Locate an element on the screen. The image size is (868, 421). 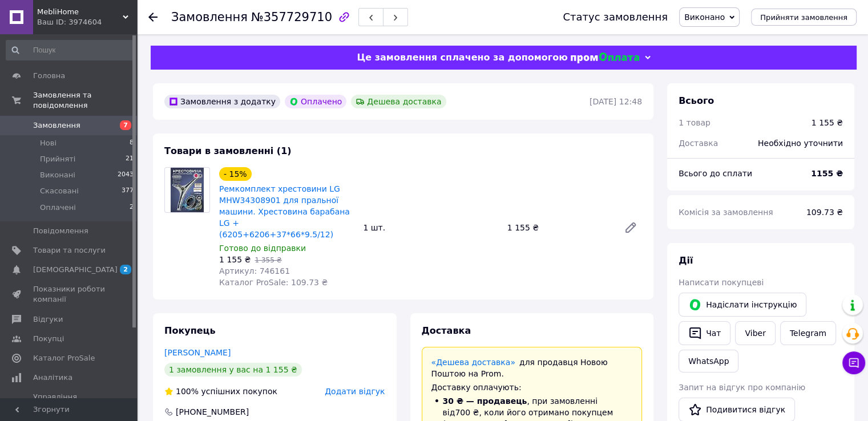
span: №357729710 is located at coordinates (292, 17).